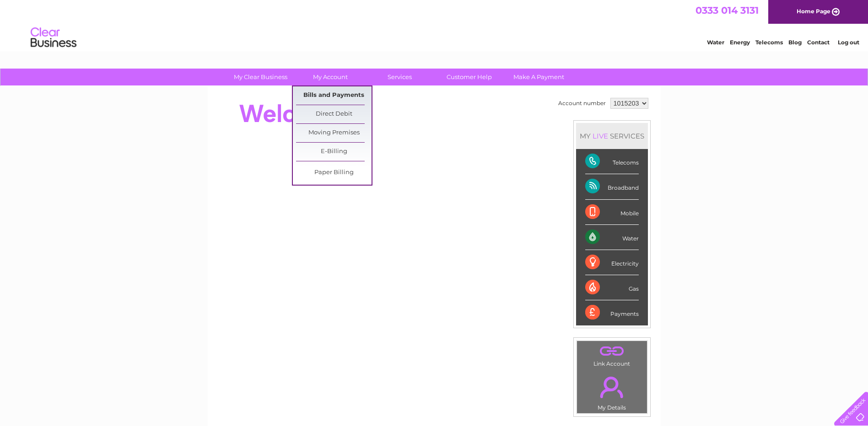  I want to click on a: Make A Payment, so click(538, 77).